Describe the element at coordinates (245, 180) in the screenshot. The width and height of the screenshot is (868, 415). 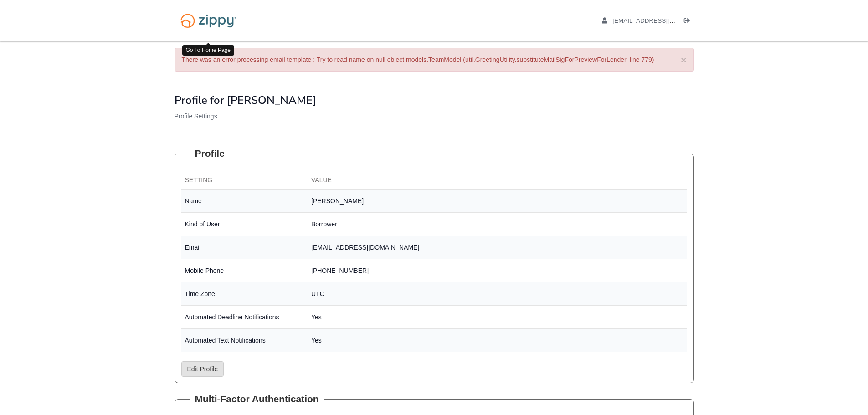
I see `th: Setting` at that location.